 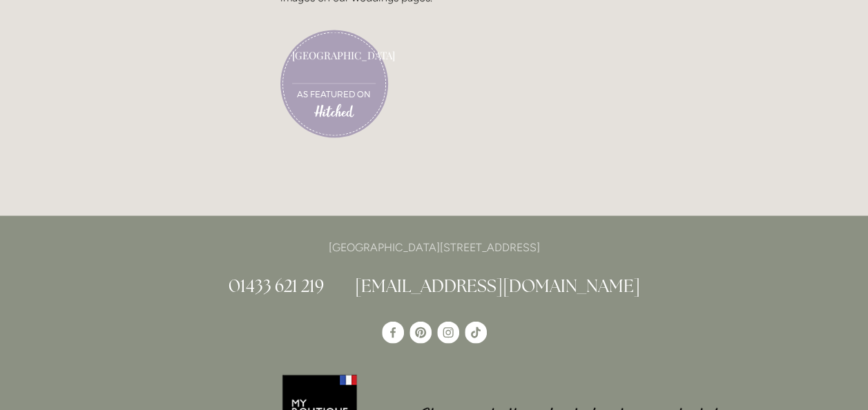 I want to click on a: Pinterest, so click(x=420, y=333).